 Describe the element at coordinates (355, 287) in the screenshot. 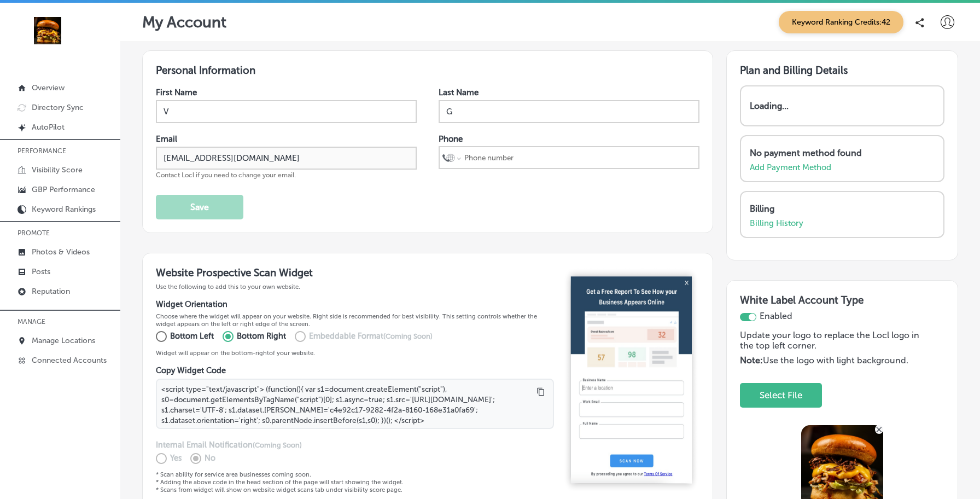

I see `p: Use the following to add this to your own website.` at that location.